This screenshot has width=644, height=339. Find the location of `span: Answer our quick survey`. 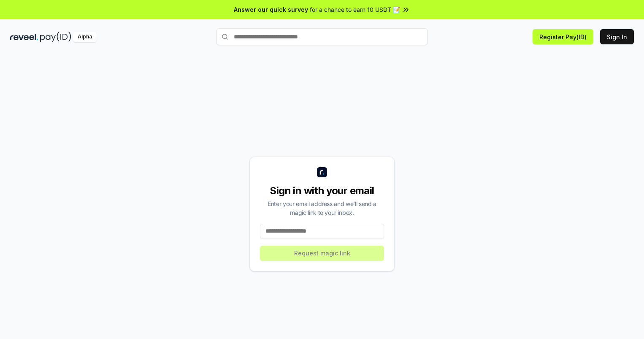

span: Answer our quick survey is located at coordinates (271, 9).